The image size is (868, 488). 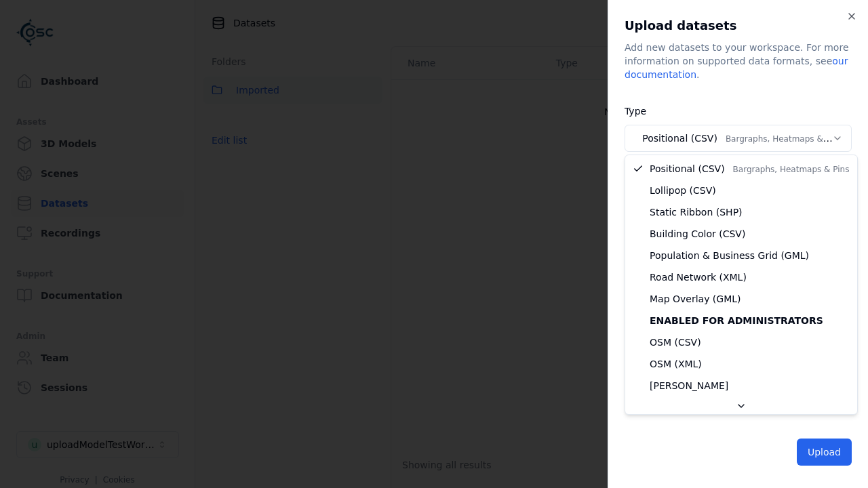 What do you see at coordinates (741, 320) in the screenshot?
I see `div: Enabled for administrators` at bounding box center [741, 320].